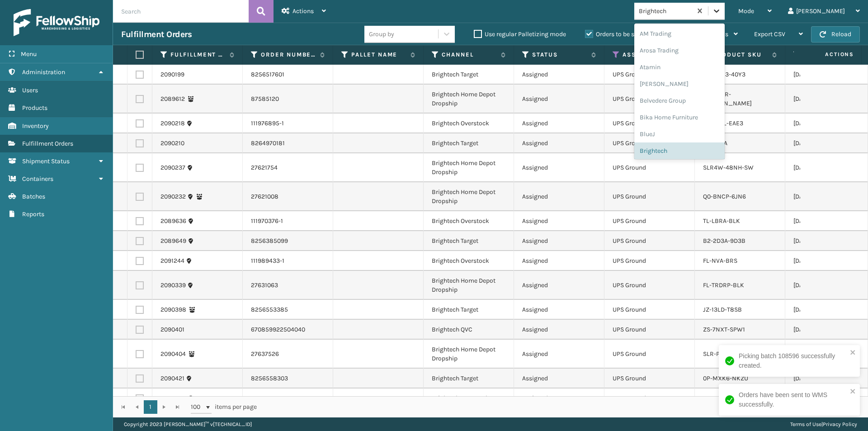 Image resolution: width=868 pixels, height=431 pixels. What do you see at coordinates (722, 221) in the screenshot?
I see `a: TL-LBRA-BLK` at bounding box center [722, 221].